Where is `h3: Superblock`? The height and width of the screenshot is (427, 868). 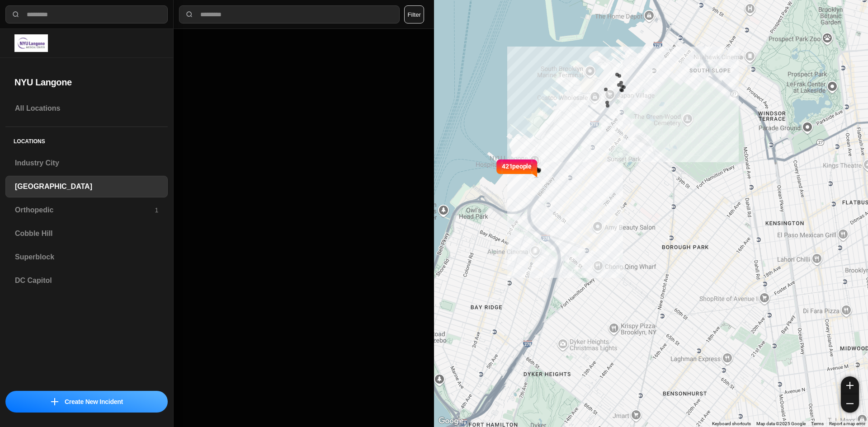
h3: Superblock is located at coordinates (86, 257).